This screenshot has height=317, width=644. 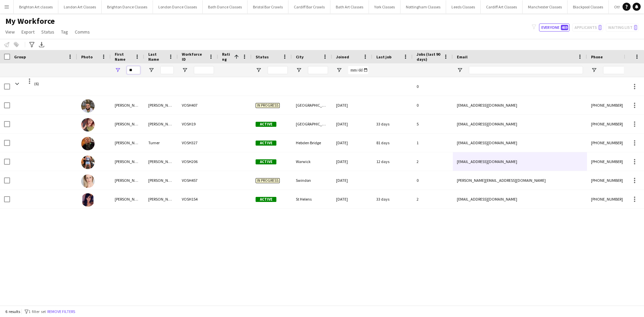 What do you see at coordinates (133, 70) in the screenshot?
I see `input: First Name Filter Input` at bounding box center [133, 70].